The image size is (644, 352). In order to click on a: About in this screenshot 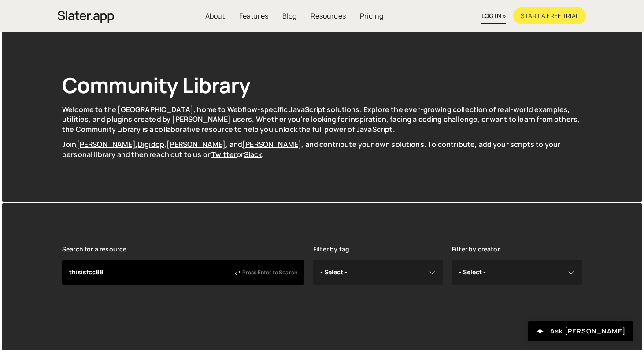, I will do `click(215, 16)`.